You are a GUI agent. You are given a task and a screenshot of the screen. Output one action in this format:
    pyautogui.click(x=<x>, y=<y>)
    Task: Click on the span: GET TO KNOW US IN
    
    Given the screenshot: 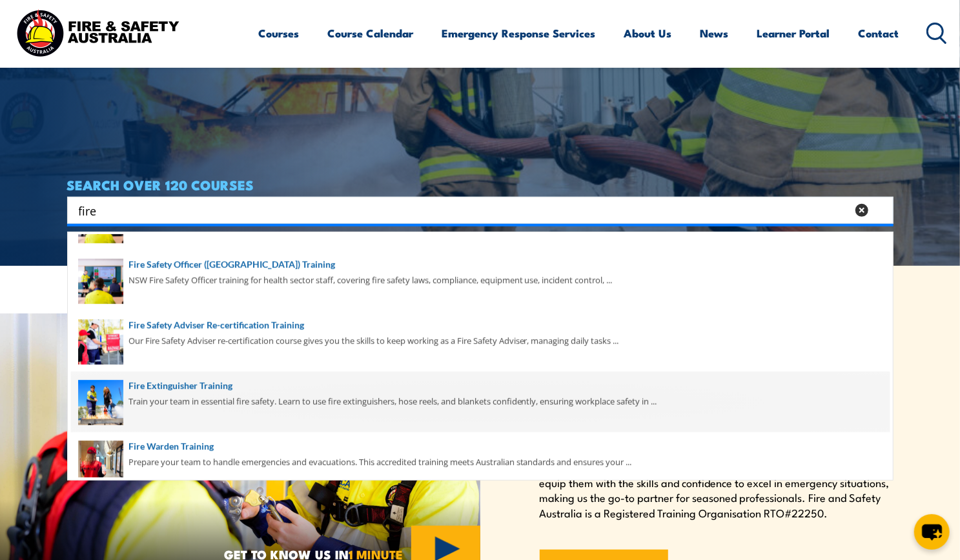 What is the action you would take?
    pyautogui.click(x=314, y=554)
    